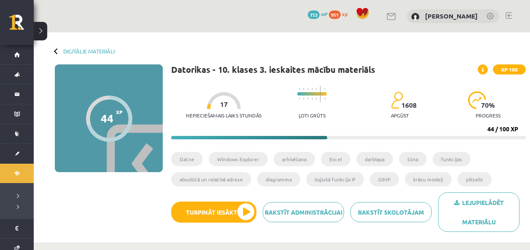  Describe the element at coordinates (509, 70) in the screenshot. I see `span: XP 100` at that location.